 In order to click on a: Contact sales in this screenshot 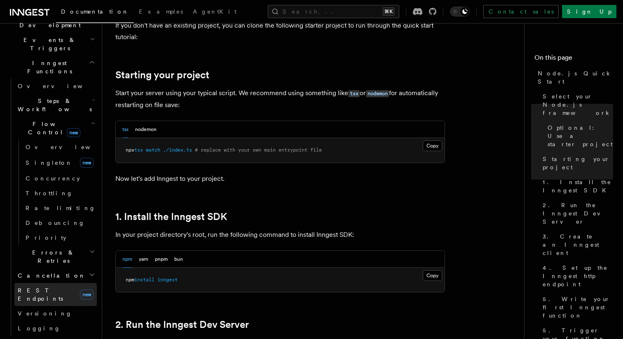, I will do `click(521, 12)`.